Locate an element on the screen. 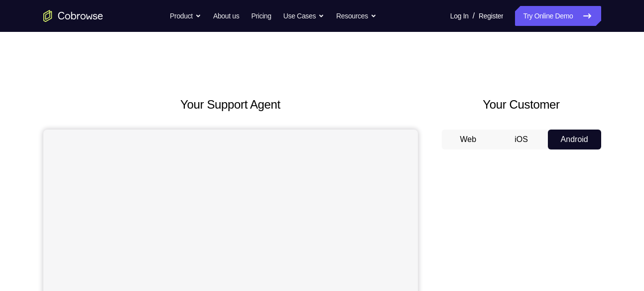  a: Register is located at coordinates (490, 16).